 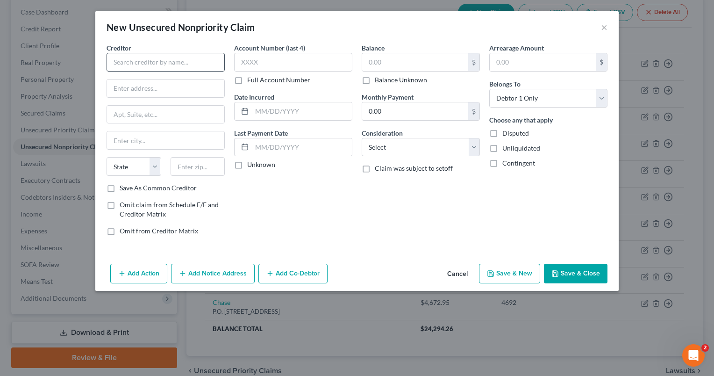 What do you see at coordinates (518, 163) in the screenshot?
I see `span: Contingent` at bounding box center [518, 163].